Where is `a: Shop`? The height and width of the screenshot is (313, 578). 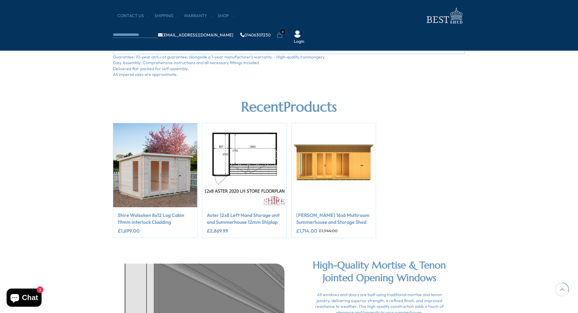 a: Shop is located at coordinates (226, 16).